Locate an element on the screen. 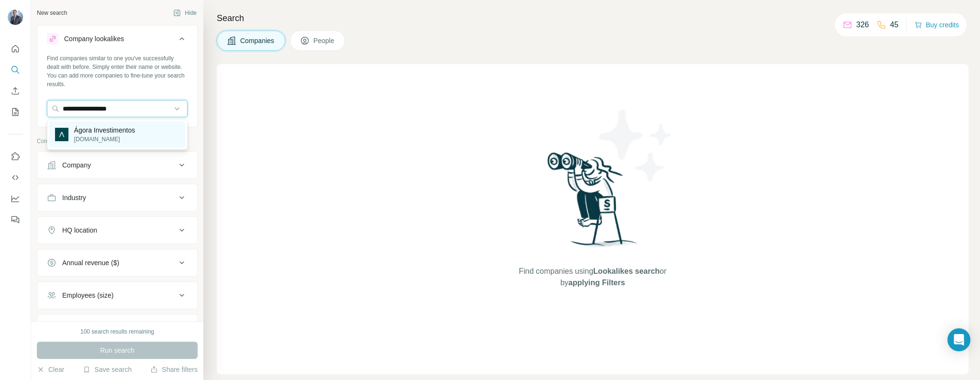  p: 326 is located at coordinates (862, 25).